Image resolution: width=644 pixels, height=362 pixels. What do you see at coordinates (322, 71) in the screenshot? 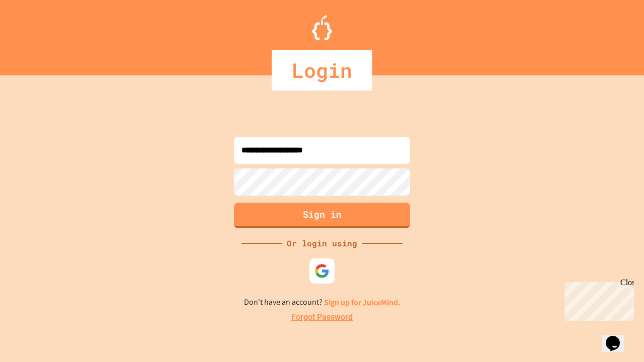
I see `div: Login` at bounding box center [322, 71].